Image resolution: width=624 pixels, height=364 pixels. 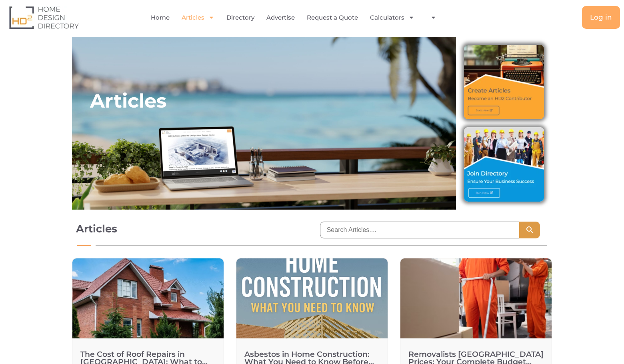 What do you see at coordinates (241, 18) in the screenshot?
I see `a: Directory` at bounding box center [241, 18].